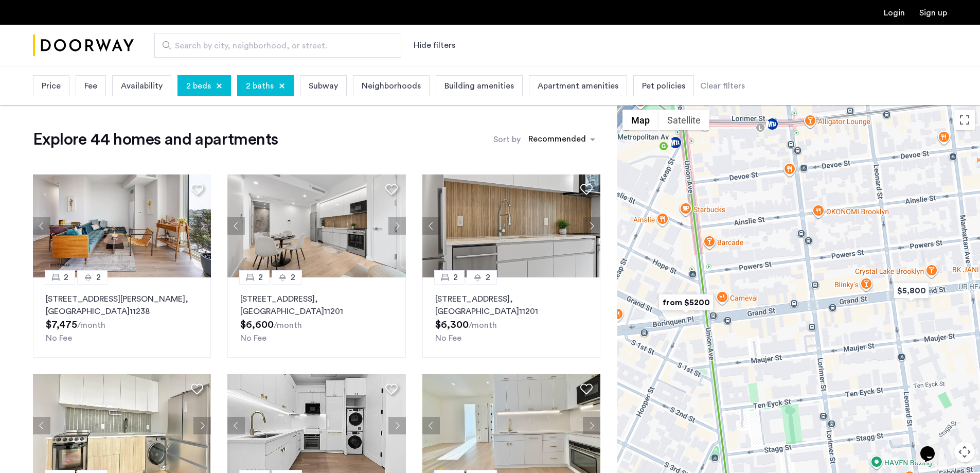  What do you see at coordinates (911, 290) in the screenshot?
I see `div: $5,800` at bounding box center [911, 290].